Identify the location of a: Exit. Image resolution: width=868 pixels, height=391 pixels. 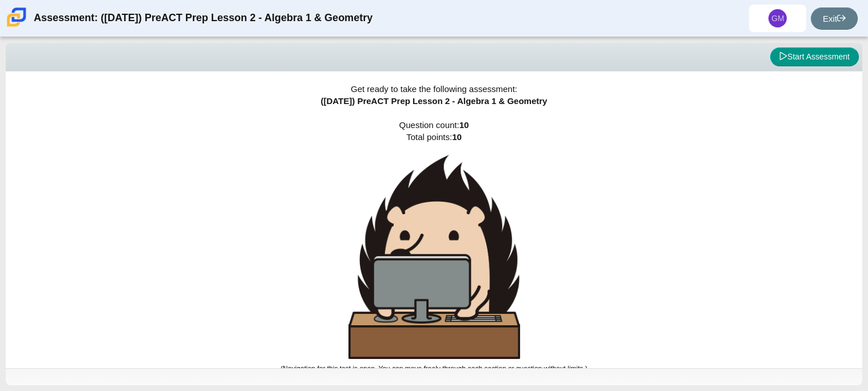
(835, 18).